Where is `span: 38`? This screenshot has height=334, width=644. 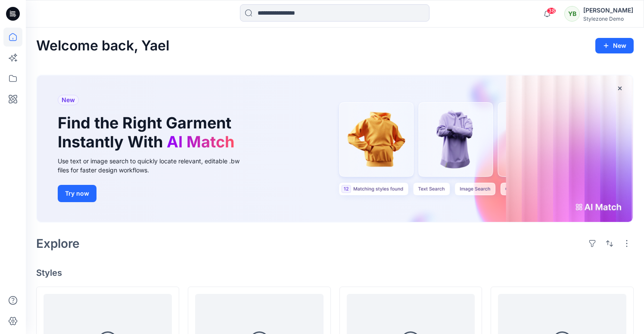 span: 38 is located at coordinates (552, 11).